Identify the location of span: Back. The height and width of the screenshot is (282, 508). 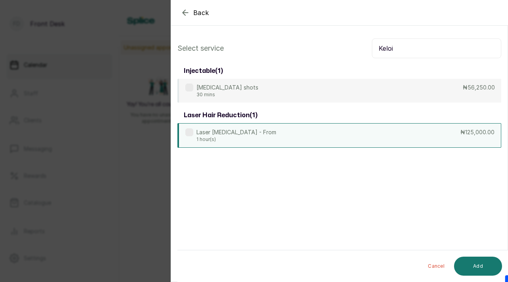
(201, 13).